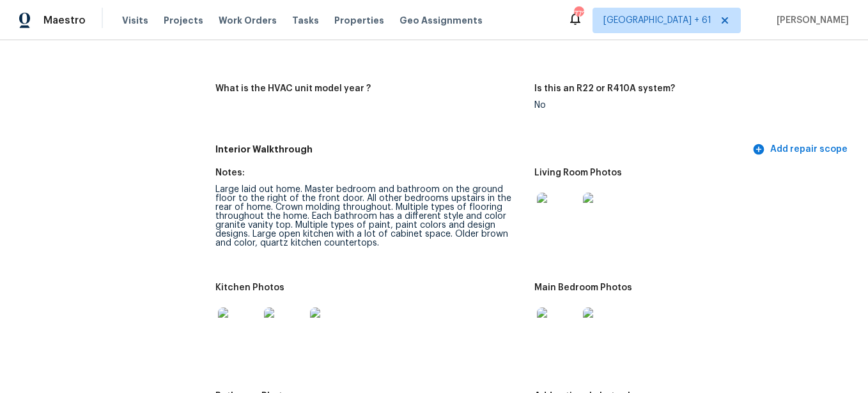 The height and width of the screenshot is (393, 868). I want to click on span: Visits, so click(135, 20).